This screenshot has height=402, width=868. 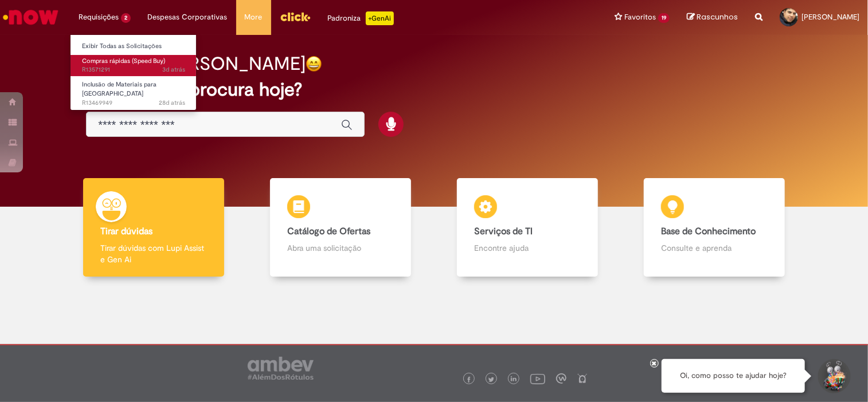 I want to click on span: Requisições, so click(x=99, y=17).